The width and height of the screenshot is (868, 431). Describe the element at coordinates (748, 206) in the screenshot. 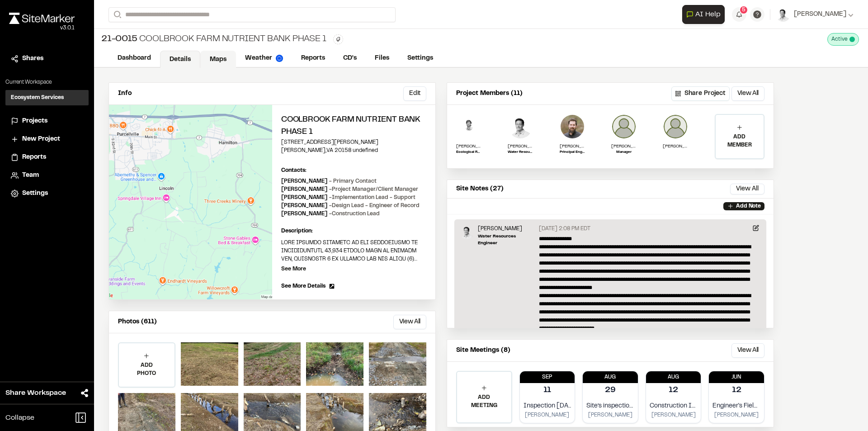

I see `p: Add Note` at that location.